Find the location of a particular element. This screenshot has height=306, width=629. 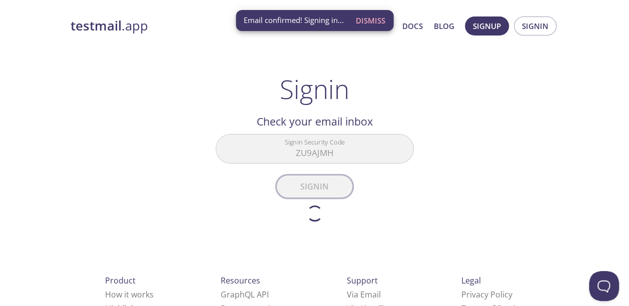

button: Signin is located at coordinates (535, 26).